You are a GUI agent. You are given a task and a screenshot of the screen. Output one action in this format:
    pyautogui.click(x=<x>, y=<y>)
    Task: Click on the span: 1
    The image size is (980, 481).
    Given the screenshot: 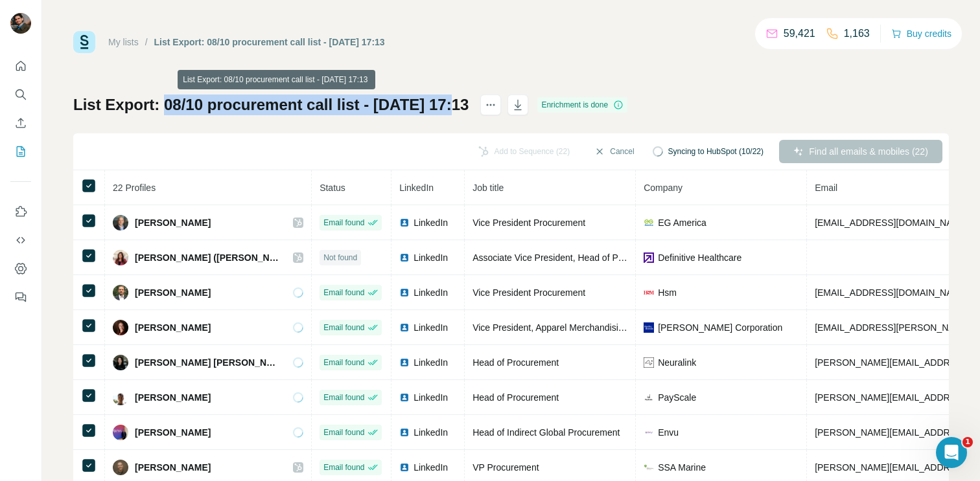 What is the action you would take?
    pyautogui.click(x=968, y=442)
    